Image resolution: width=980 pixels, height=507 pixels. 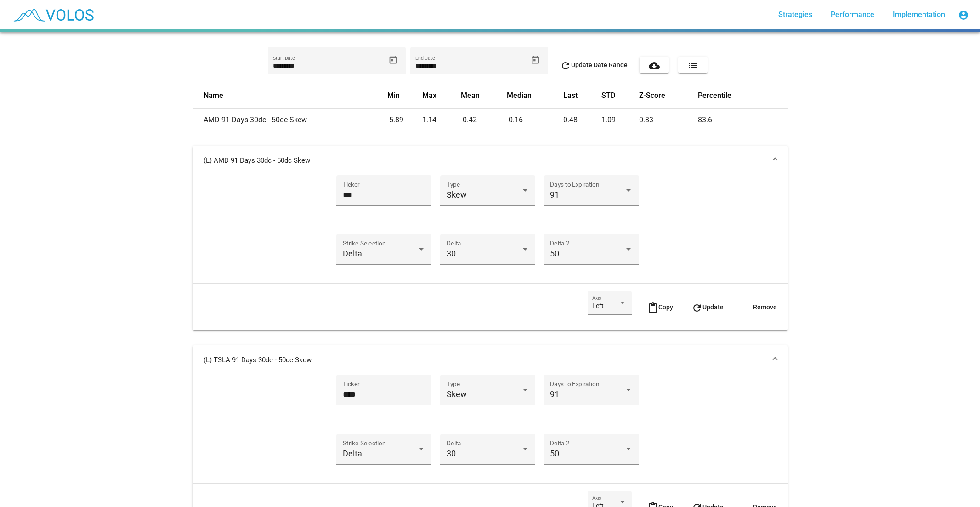 I want to click on button: Update Date Range, so click(x=594, y=65).